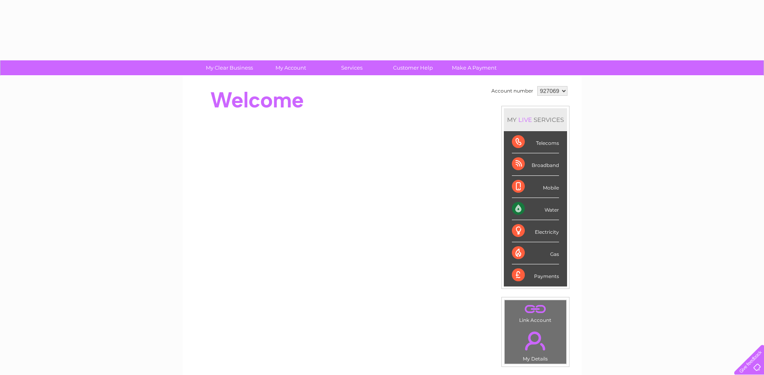 The image size is (764, 375). What do you see at coordinates (535, 231) in the screenshot?
I see `div: Electricity` at bounding box center [535, 231].